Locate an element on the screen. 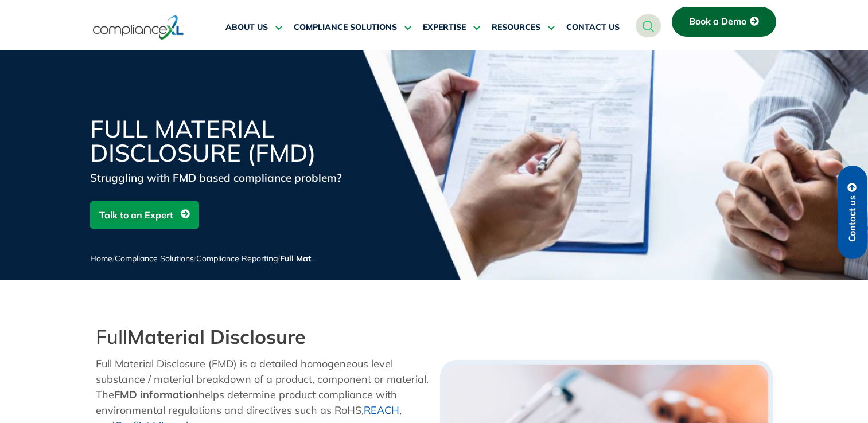 The width and height of the screenshot is (868, 423). strong: Material Disclosure is located at coordinates (216, 337).